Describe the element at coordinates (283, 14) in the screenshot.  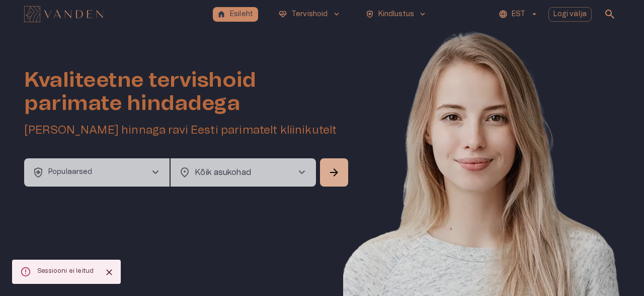
I see `span: ecg_heart` at that location.